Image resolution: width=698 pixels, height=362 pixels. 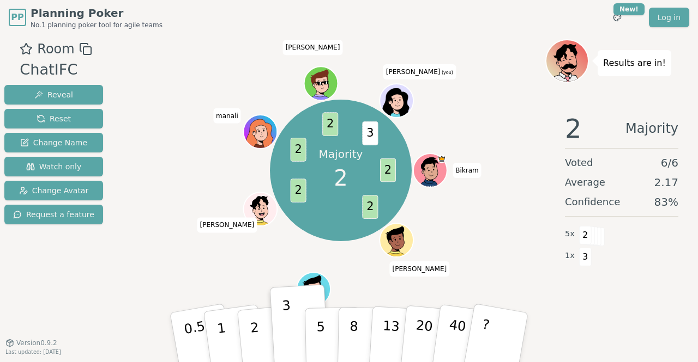 What do you see at coordinates (634, 63) in the screenshot?
I see `p: Results are in!` at bounding box center [634, 63].